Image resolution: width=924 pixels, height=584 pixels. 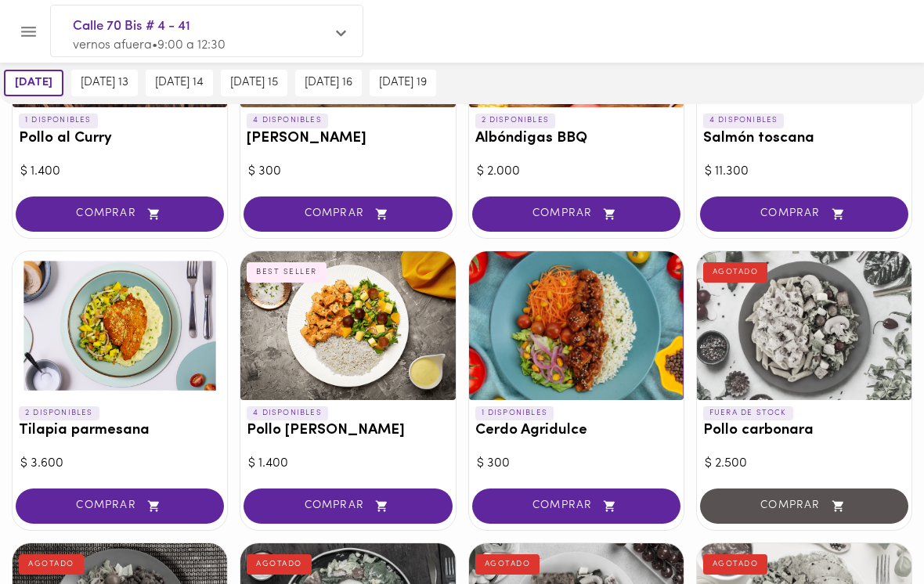 I want to click on h3: Salmón toscana, so click(x=804, y=138).